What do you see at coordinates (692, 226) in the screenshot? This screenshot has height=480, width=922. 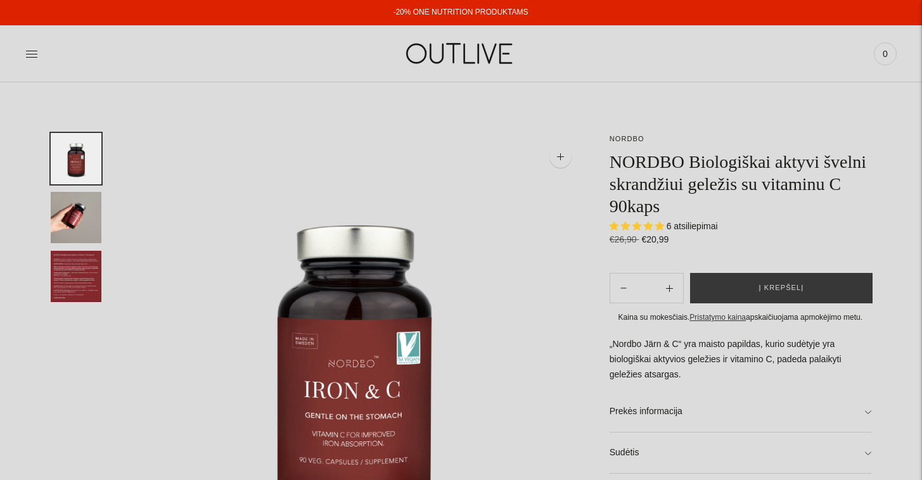 I see `span: 6 atsiliepimai` at bounding box center [692, 226].